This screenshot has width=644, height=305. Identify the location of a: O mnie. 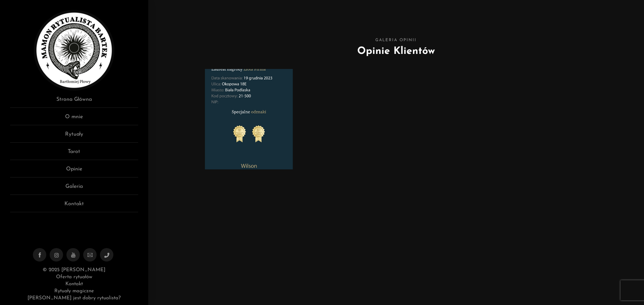
(74, 119).